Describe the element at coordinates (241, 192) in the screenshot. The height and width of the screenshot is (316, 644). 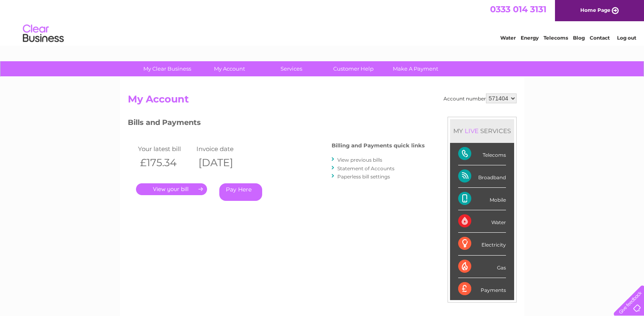
I see `a: Pay Here` at that location.